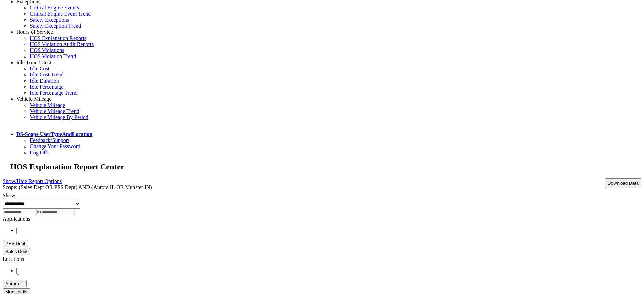 The image size is (644, 294). Describe the element at coordinates (49, 140) in the screenshot. I see `a: Feedback/Support` at that location.